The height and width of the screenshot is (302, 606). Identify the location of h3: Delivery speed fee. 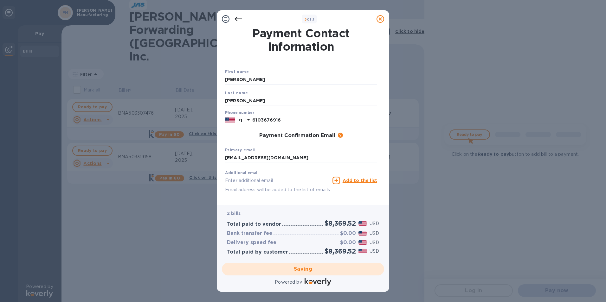
(252, 243).